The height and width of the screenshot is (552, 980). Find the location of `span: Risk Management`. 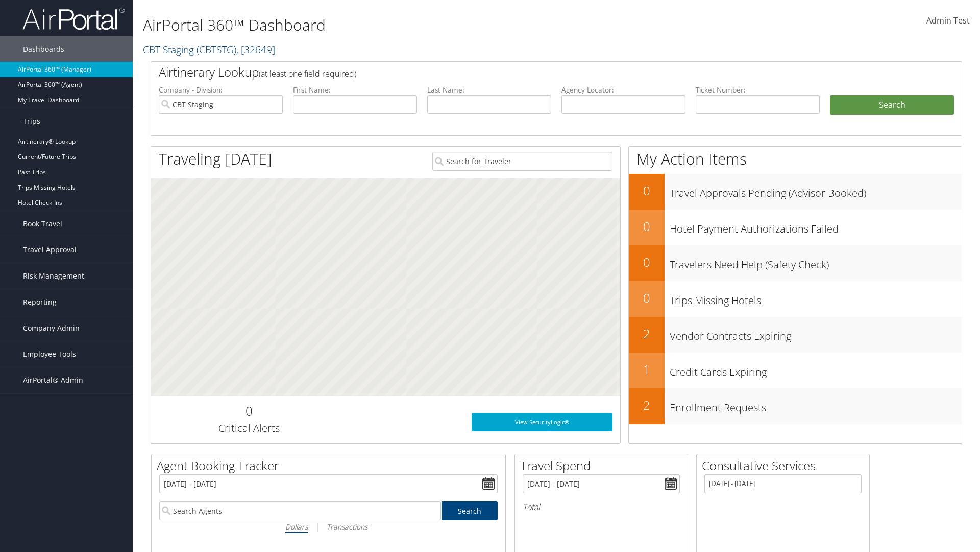

span: Risk Management is located at coordinates (54, 276).